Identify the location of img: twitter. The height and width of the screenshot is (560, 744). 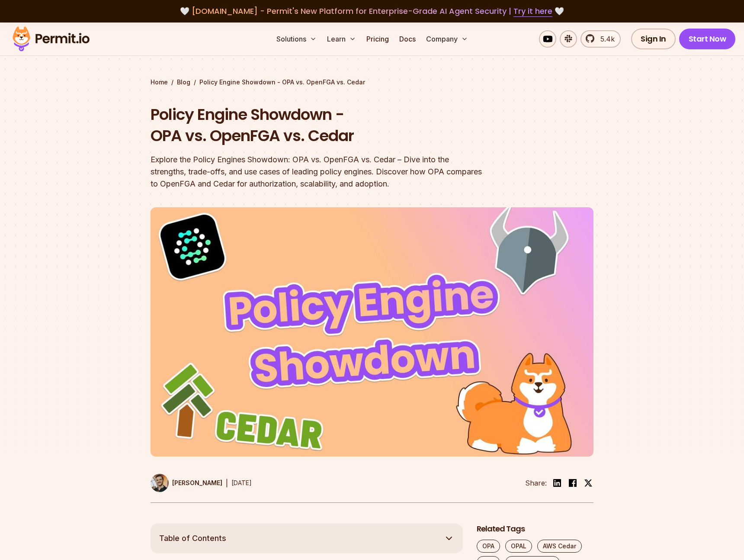
(588, 483).